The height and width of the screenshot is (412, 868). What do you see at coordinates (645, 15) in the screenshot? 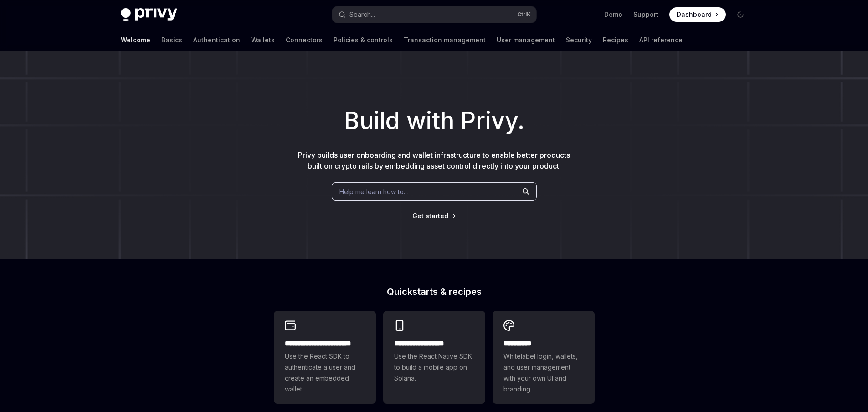
I see `a: Support` at bounding box center [645, 15].